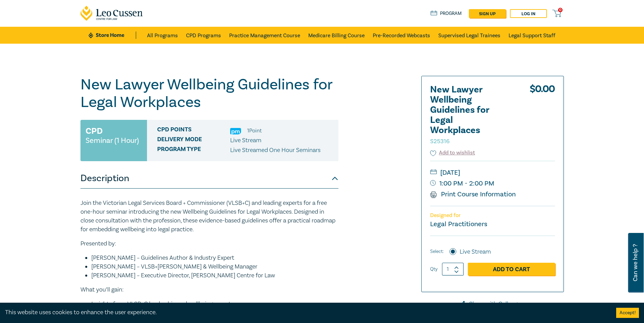 This screenshot has width=644, height=323. I want to click on small: Seminar (1 Hour), so click(112, 141).